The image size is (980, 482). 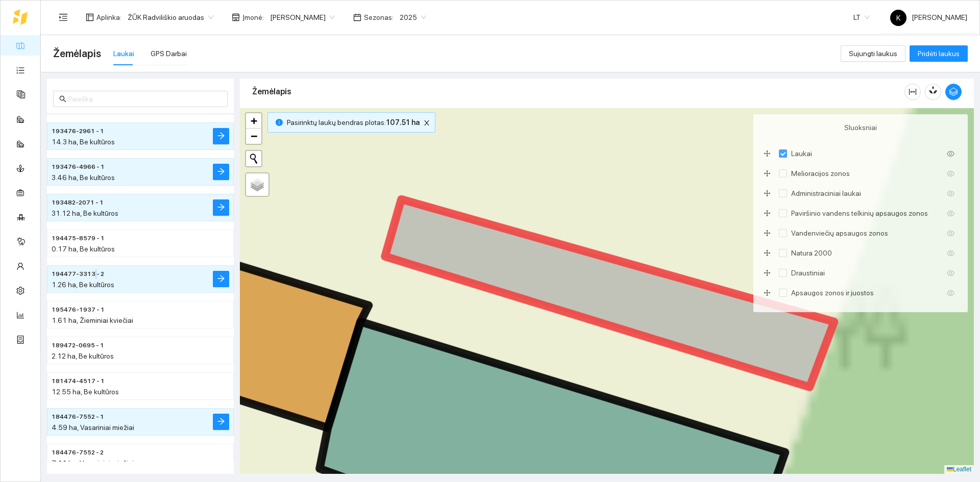 I want to click on span: Sluoksniai, so click(x=860, y=128).